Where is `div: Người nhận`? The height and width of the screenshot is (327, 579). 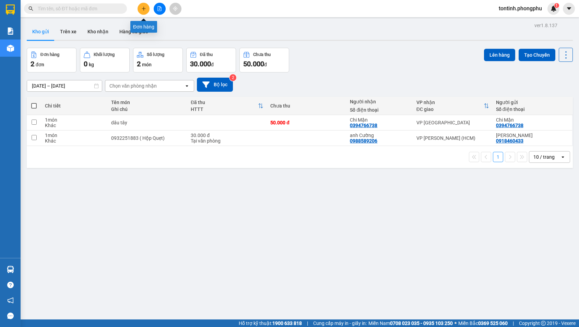 div: Người nhận is located at coordinates (379, 102).